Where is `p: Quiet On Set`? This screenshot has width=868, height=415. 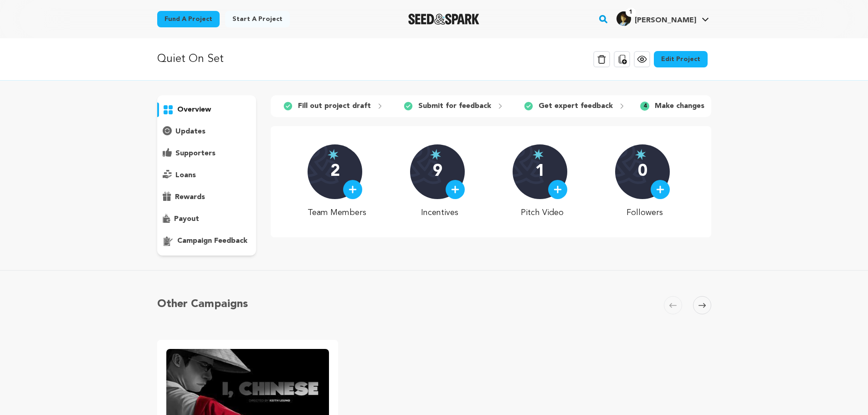
p: Quiet On Set is located at coordinates (190, 60).